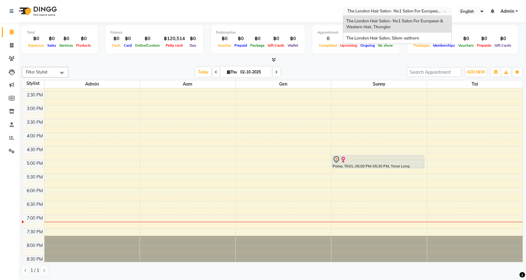 The height and width of the screenshot is (280, 526). Describe the element at coordinates (33, 83) in the screenshot. I see `div: Stylist` at that location.